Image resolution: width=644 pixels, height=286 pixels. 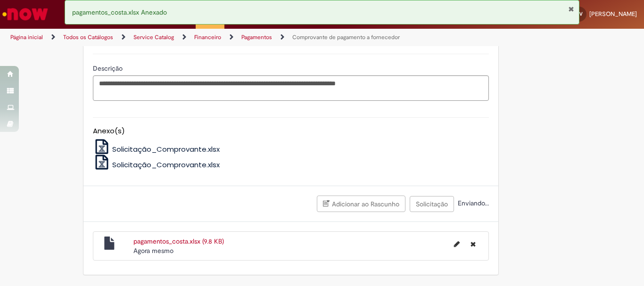 What do you see at coordinates (473, 244) in the screenshot?
I see `button: Excluir pagamentos_costa.xlsx` at bounding box center [473, 244].